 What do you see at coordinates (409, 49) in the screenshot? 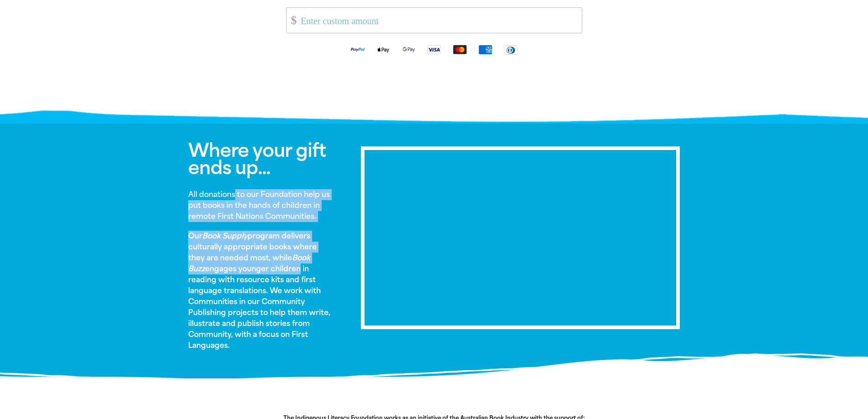
I see `img: Google Pay logo` at bounding box center [409, 49].